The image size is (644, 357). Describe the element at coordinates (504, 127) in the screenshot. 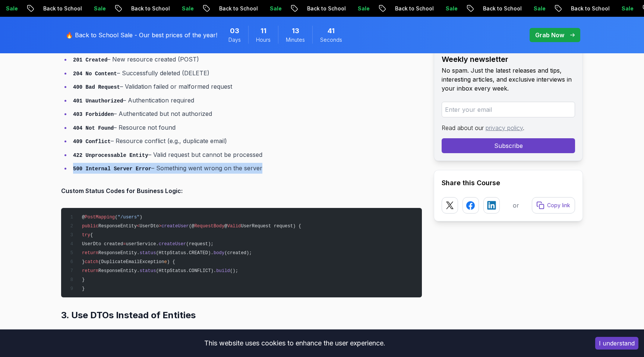

I see `a: privacy policy` at that location.